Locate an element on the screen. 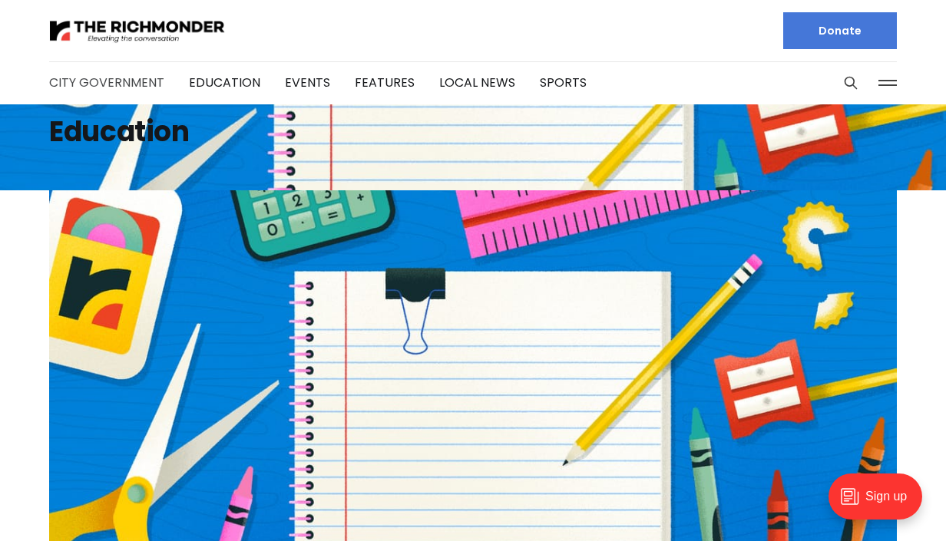 The height and width of the screenshot is (541, 946). a: Events is located at coordinates (307, 82).